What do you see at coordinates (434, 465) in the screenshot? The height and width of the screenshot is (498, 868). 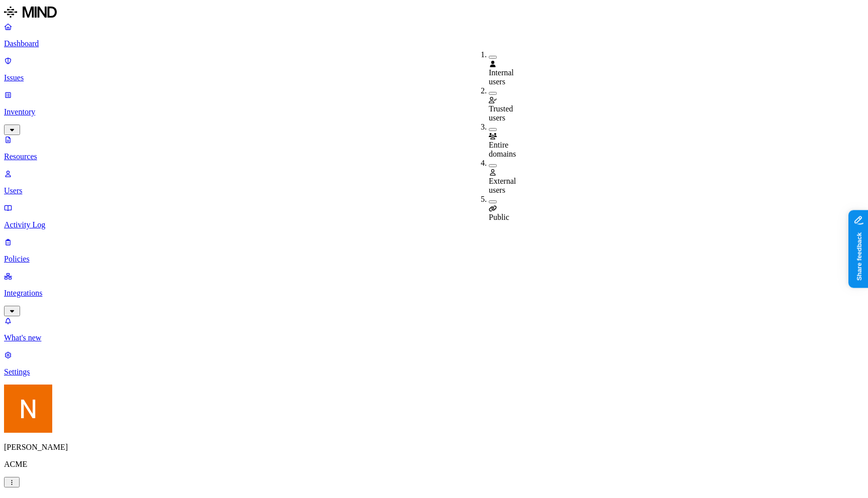 I see `p: ACME` at bounding box center [434, 465].